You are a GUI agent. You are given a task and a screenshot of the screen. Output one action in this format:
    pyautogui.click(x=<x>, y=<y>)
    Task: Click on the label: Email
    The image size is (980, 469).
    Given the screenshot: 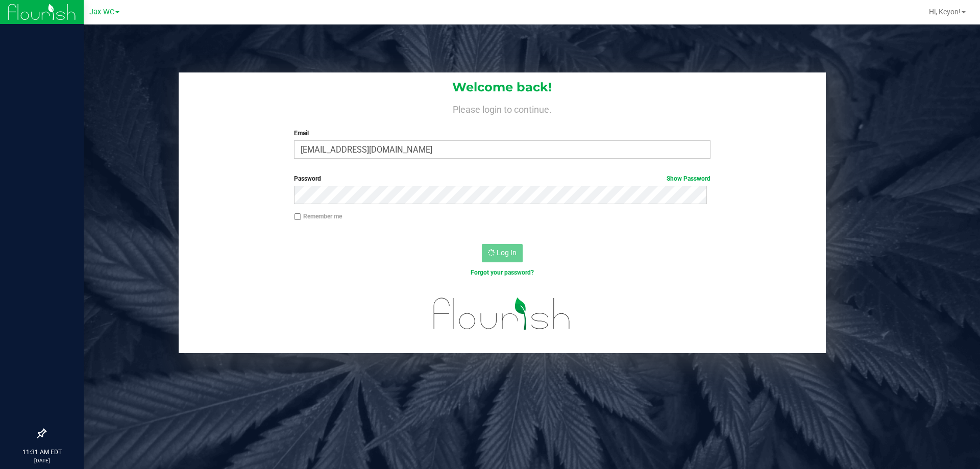 What is the action you would take?
    pyautogui.click(x=502, y=133)
    